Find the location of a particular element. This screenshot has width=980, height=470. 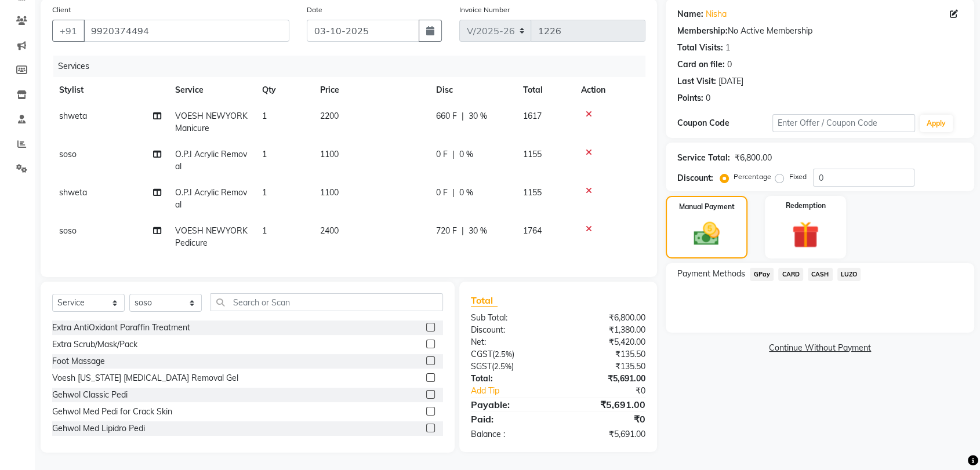

label: Invoice Number is located at coordinates (484, 10).